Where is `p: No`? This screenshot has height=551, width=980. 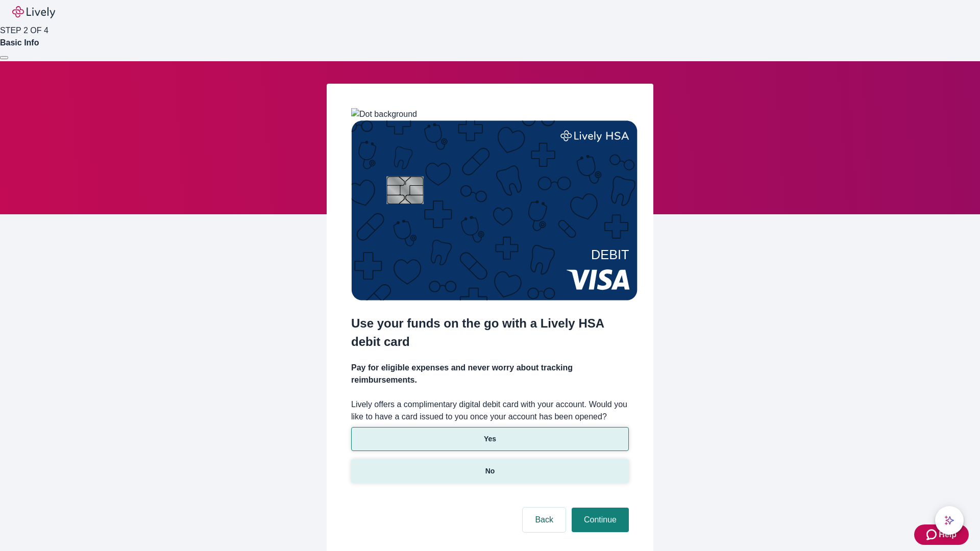 p: No is located at coordinates (490, 471).